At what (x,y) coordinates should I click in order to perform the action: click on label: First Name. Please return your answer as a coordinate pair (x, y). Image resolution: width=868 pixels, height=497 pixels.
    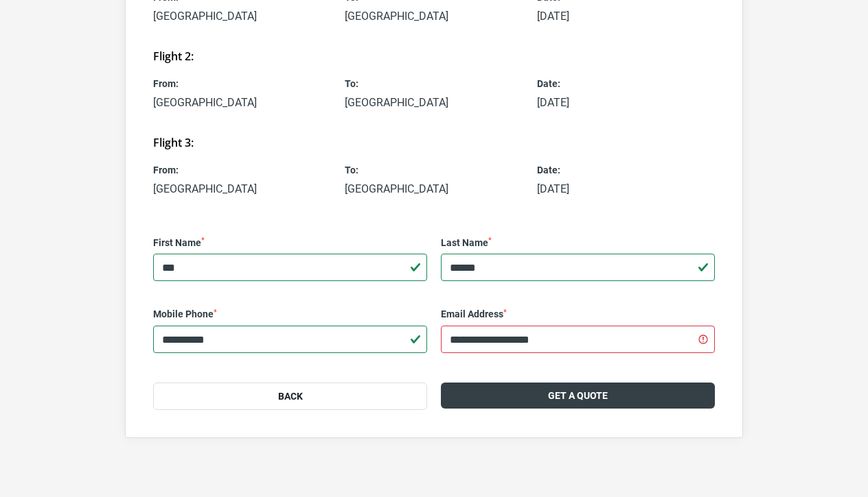
    Looking at the image, I should click on (290, 243).